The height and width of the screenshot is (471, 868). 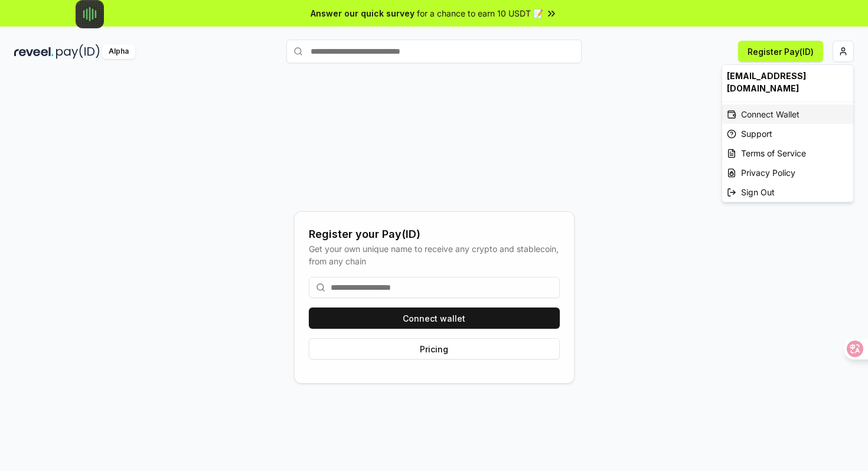 What do you see at coordinates (788, 114) in the screenshot?
I see `div: Connect Wallet` at bounding box center [788, 114].